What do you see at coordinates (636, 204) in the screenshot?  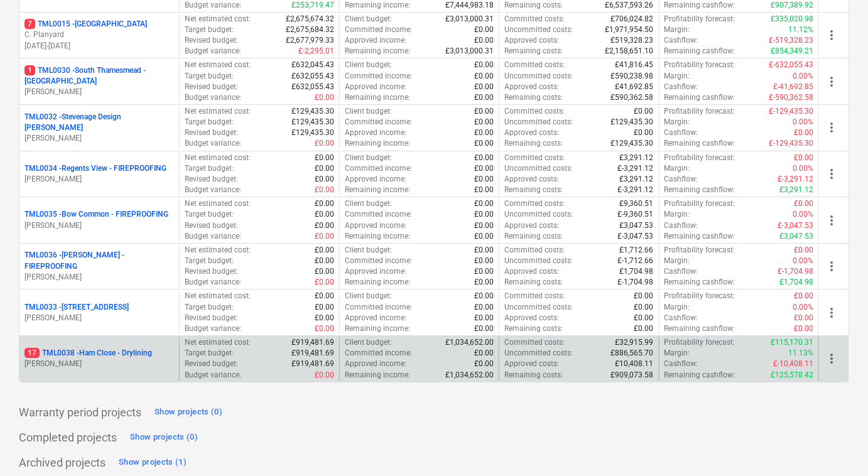 I see `p: £9,360.51` at bounding box center [636, 204].